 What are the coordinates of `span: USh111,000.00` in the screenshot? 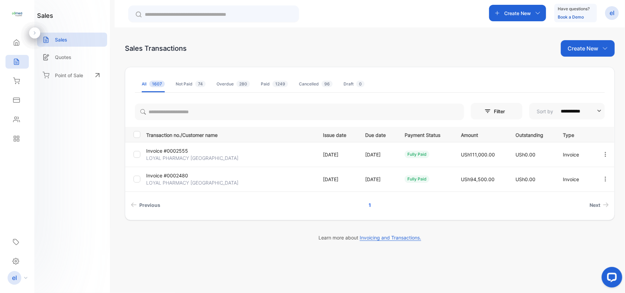 It's located at (478, 155).